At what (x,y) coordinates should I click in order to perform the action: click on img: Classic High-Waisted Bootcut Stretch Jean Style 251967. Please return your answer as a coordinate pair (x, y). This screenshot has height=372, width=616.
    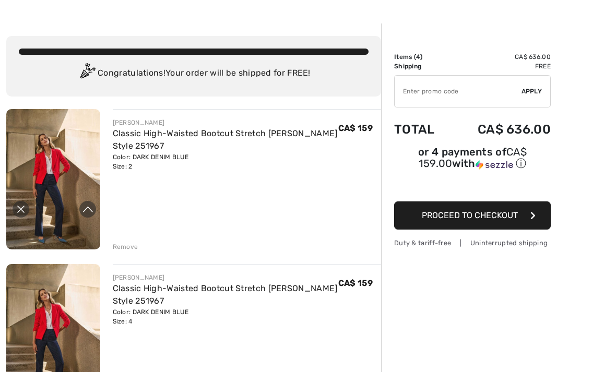
    Looking at the image, I should click on (53, 179).